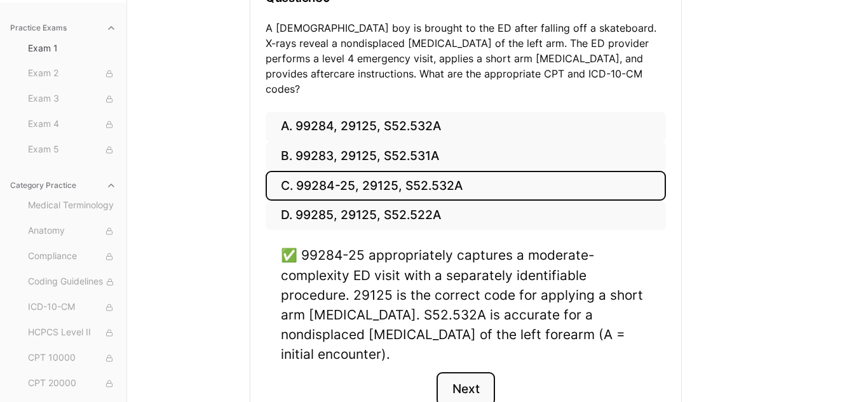  I want to click on span: CPT 20000, so click(72, 384).